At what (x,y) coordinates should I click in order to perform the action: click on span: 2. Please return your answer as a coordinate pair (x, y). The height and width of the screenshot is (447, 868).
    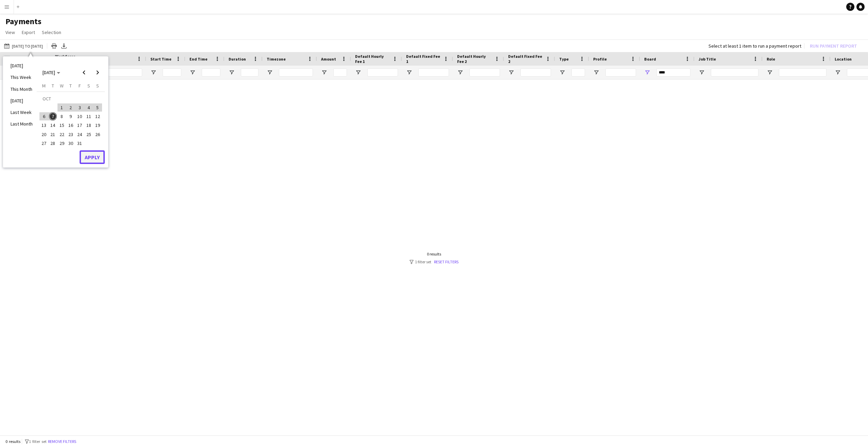
    Looking at the image, I should click on (71, 108).